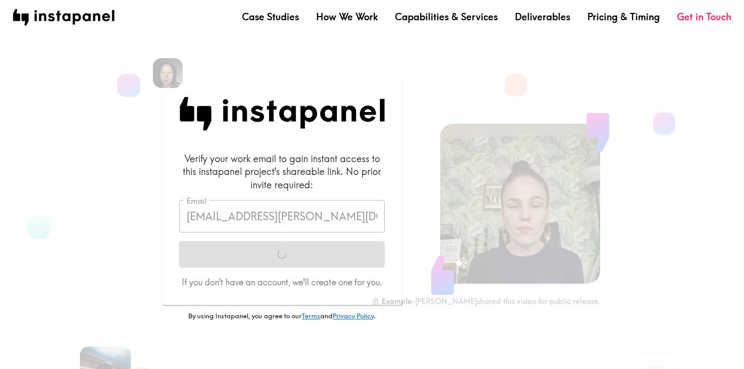 Image resolution: width=744 pixels, height=369 pixels. I want to click on img: instapanel, so click(63, 17).